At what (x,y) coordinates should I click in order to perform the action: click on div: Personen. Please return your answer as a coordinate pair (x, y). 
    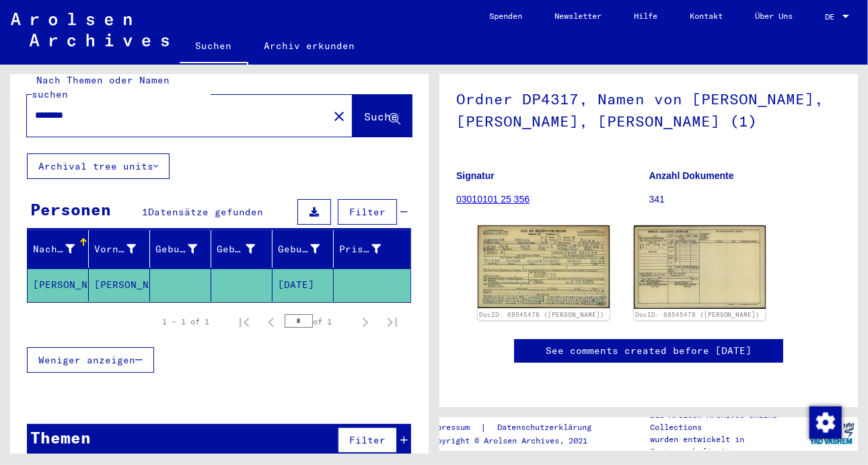
    Looking at the image, I should click on (71, 209).